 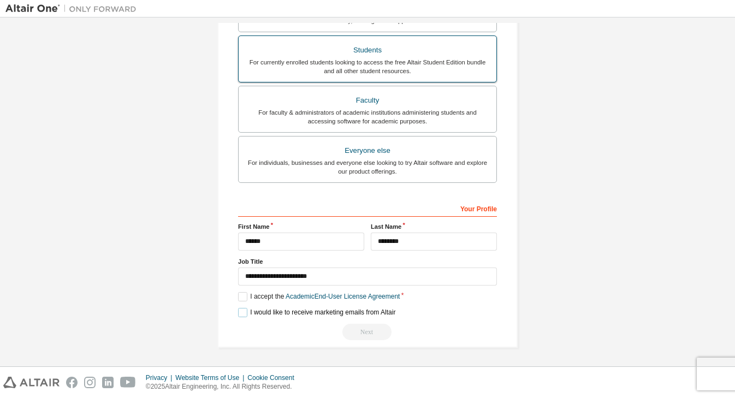 I want to click on img: facebook.svg, so click(x=72, y=382).